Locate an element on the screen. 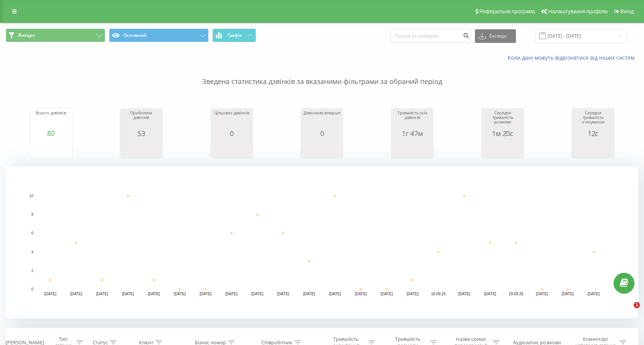  button: Основний is located at coordinates (159, 35).